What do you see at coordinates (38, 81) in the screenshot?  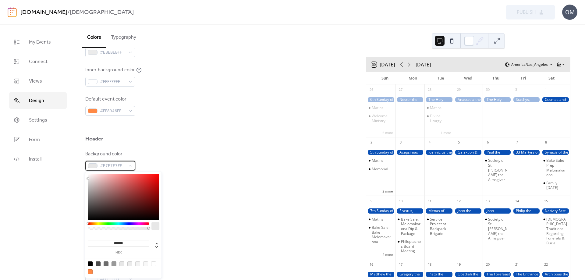 I see `a: Views` at bounding box center [38, 81].